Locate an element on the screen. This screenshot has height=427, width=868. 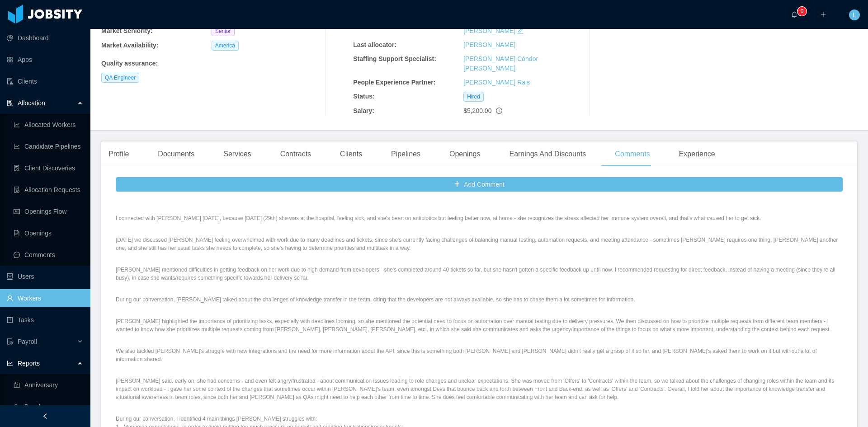
span: Allocation is located at coordinates (31, 103).